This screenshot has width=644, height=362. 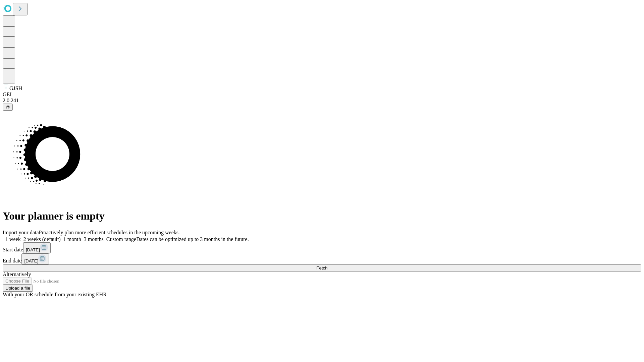 I want to click on span: With your OR schedule from your existing EHR, so click(x=55, y=294).